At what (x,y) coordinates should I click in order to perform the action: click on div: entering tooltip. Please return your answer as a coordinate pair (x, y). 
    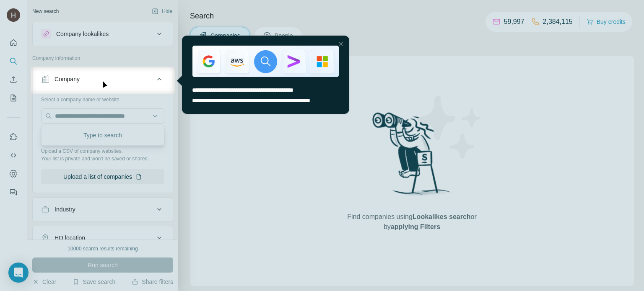
    Looking at the image, I should click on (90, 41).